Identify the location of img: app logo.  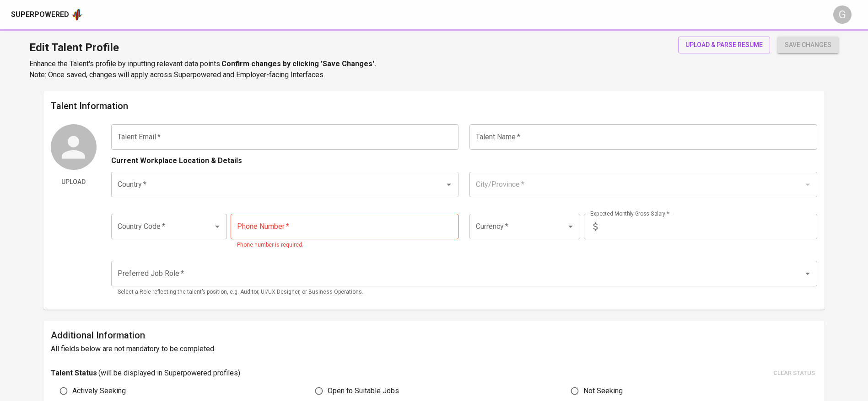
(77, 15).